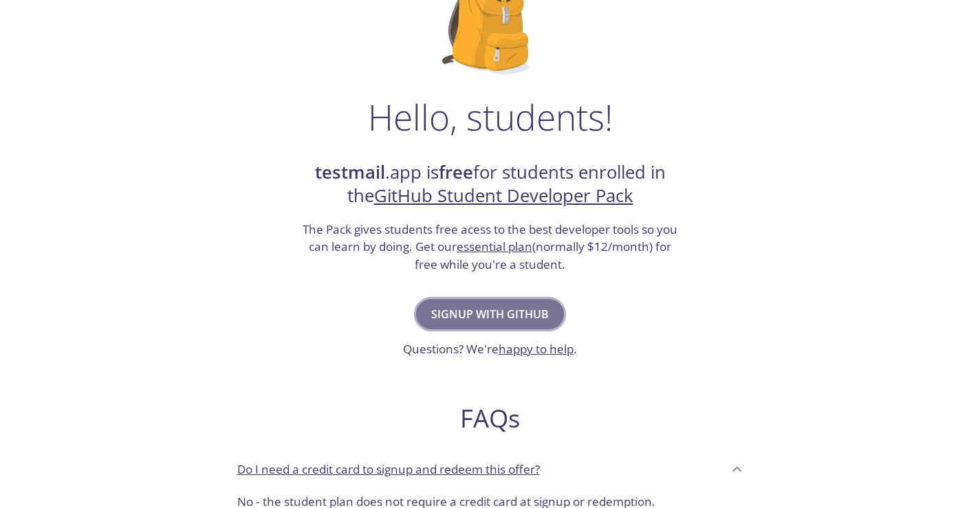 The height and width of the screenshot is (508, 980). Describe the element at coordinates (490, 468) in the screenshot. I see `div: Do I need a credit card to signup and redeem this offer?` at that location.